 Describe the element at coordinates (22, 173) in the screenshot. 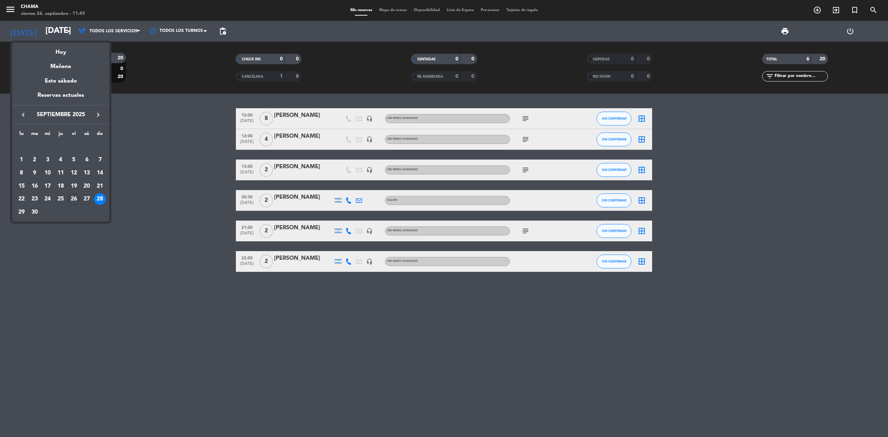

I see `div: 8` at that location.